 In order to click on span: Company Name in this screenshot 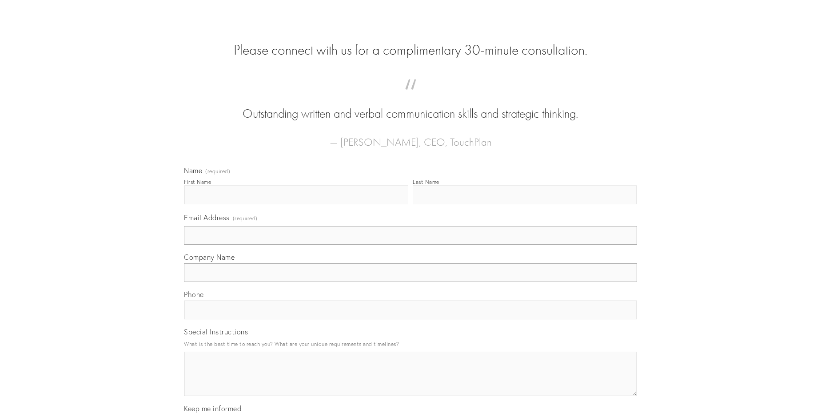, I will do `click(209, 257)`.